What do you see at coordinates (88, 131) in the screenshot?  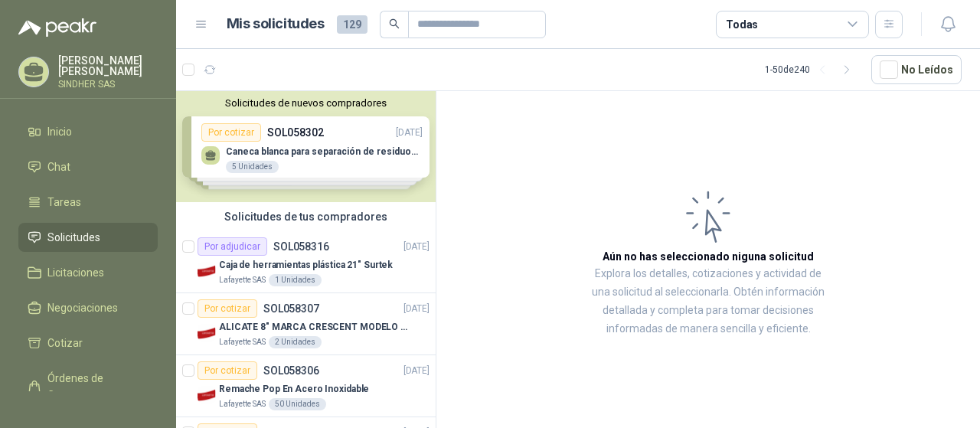 I see `a: Inicio` at bounding box center [88, 131].